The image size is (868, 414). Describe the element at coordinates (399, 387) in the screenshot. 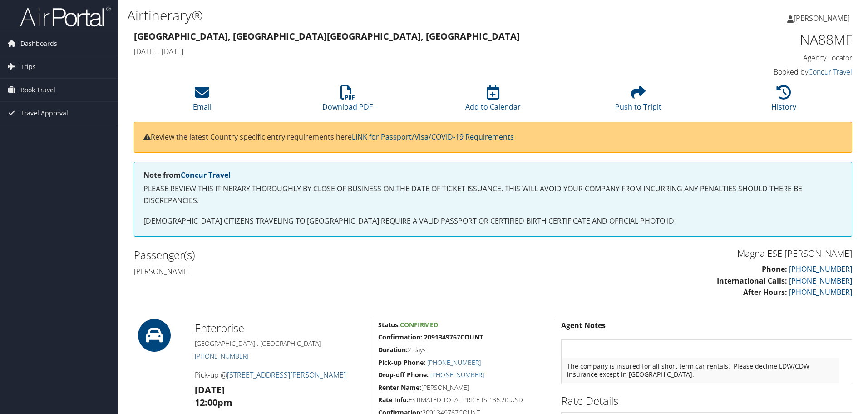

I see `strong: Renter Name:` at that location.